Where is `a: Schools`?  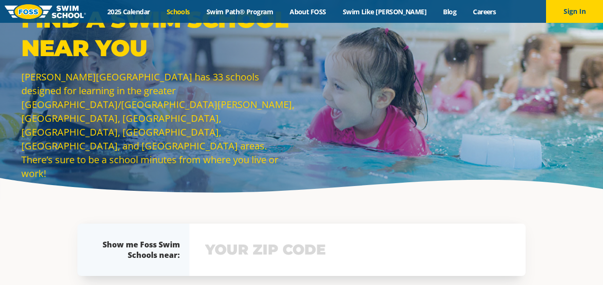
a: Schools is located at coordinates (178, 11).